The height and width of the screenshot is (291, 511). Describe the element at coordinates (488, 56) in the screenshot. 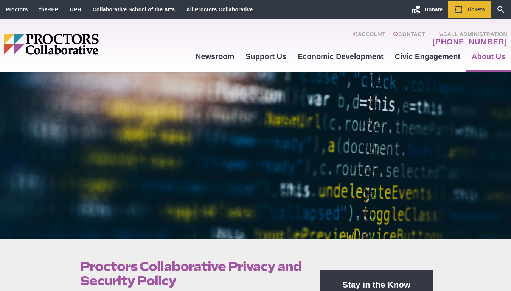

I see `a: About Us` at that location.